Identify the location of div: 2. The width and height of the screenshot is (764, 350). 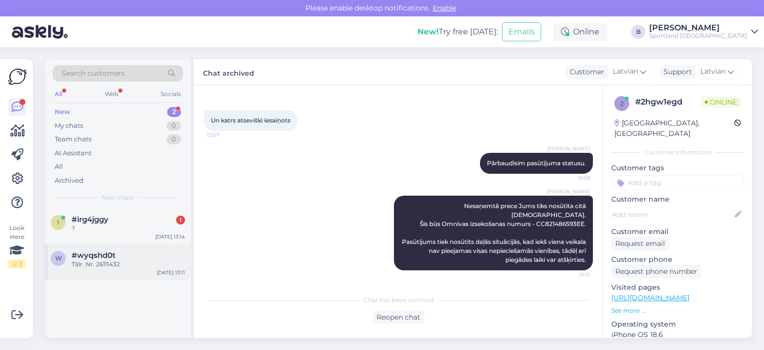
(174, 112).